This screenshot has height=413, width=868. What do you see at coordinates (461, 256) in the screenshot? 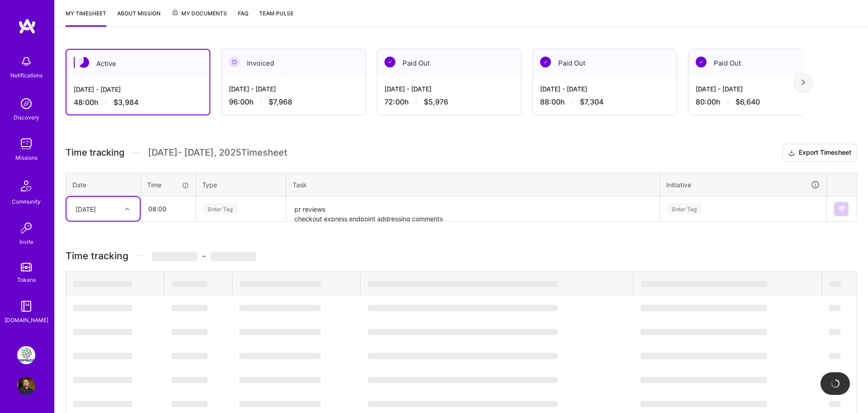
I see `h3: Time tracking` at bounding box center [461, 256].